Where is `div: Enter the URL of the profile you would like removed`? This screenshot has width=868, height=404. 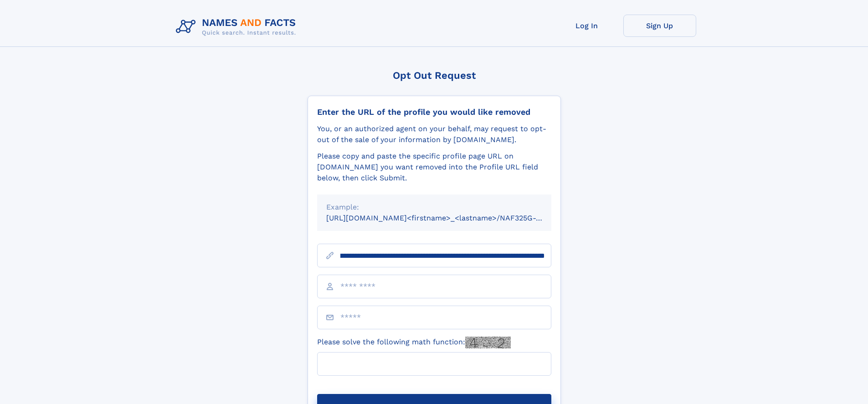
div: Enter the URL of the profile you would like removed is located at coordinates (434, 112).